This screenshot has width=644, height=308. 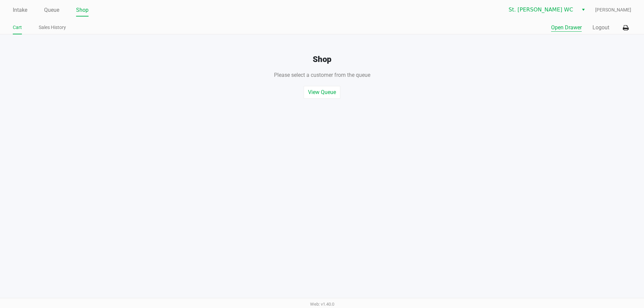 What do you see at coordinates (82, 10) in the screenshot?
I see `a: Shop` at bounding box center [82, 10].